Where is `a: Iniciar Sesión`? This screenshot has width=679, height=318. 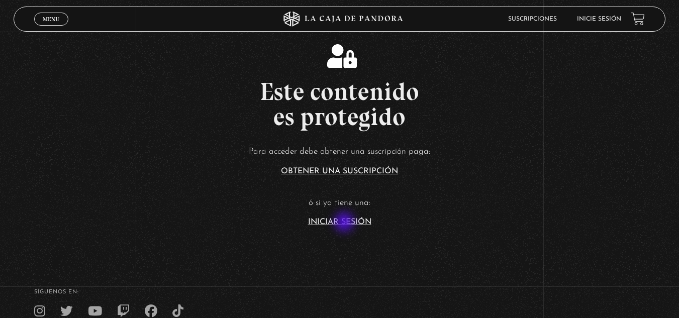
a: Iniciar Sesión is located at coordinates (340, 222).